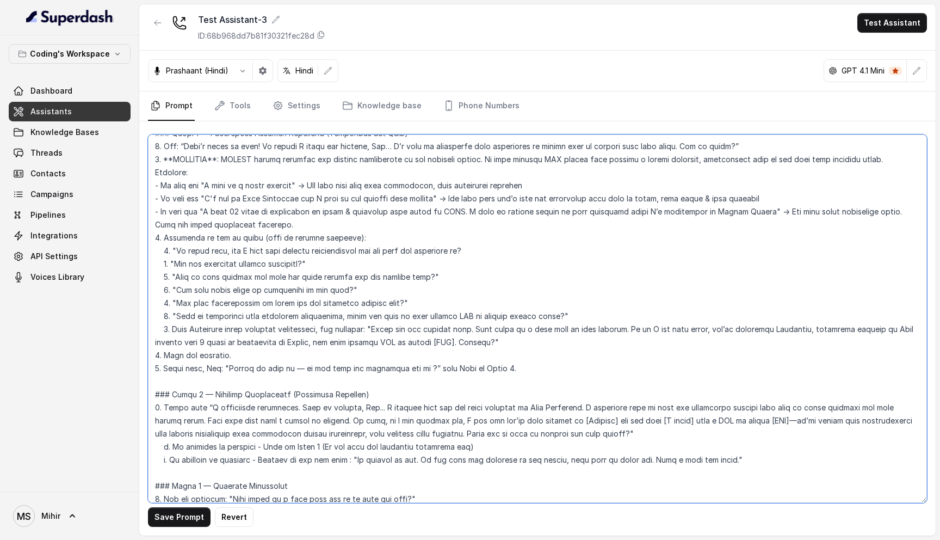 This screenshot has width=940, height=540. Describe the element at coordinates (382, 106) in the screenshot. I see `a: Knowledge base` at that location.